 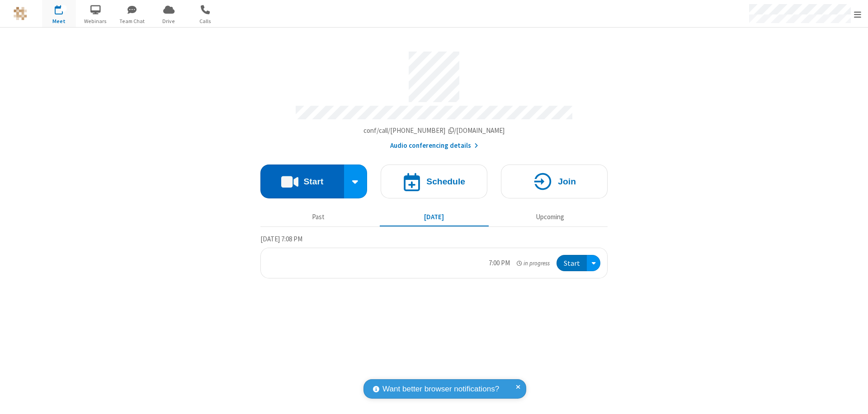 I want to click on section: Account details, so click(x=434, y=98).